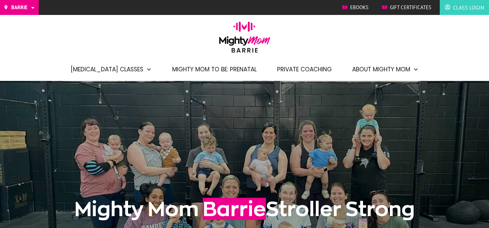 The image size is (489, 228). Describe the element at coordinates (136, 208) in the screenshot. I see `span: Mighty Mom` at that location.